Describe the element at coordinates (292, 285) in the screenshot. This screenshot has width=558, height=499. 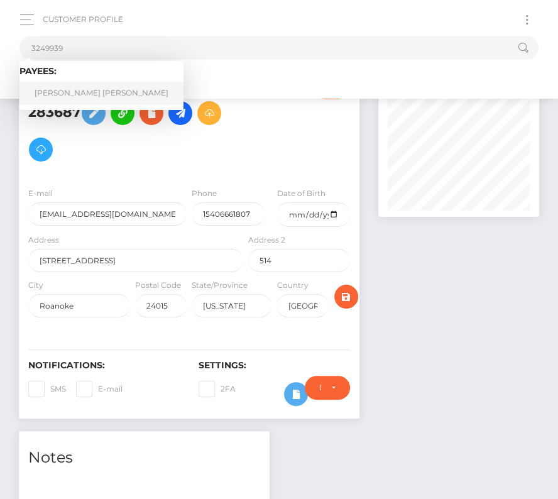
I see `label: Country` at that location.